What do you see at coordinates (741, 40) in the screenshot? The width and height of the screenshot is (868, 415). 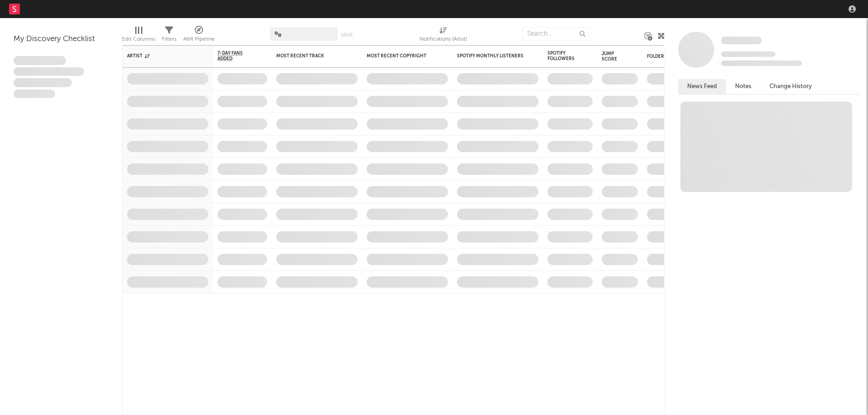 I see `span: Some Artist` at bounding box center [741, 40].